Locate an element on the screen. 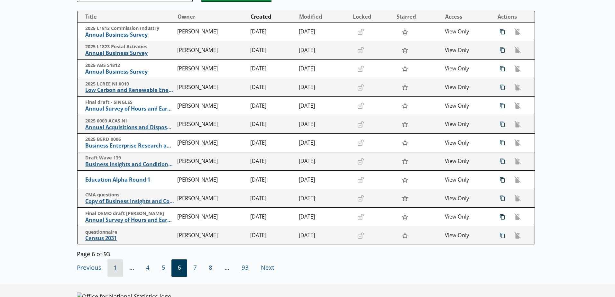 The height and width of the screenshot is (297, 615). span: 5 is located at coordinates (163, 268).